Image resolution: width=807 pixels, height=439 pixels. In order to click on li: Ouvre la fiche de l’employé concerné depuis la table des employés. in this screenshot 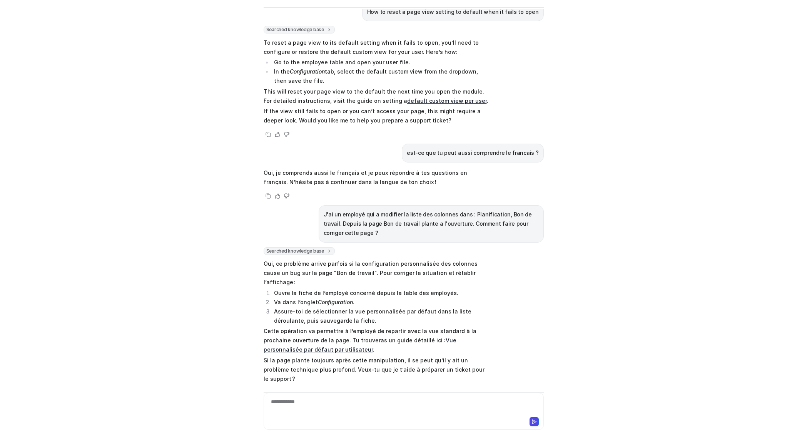, I will do `click(380, 293)`.